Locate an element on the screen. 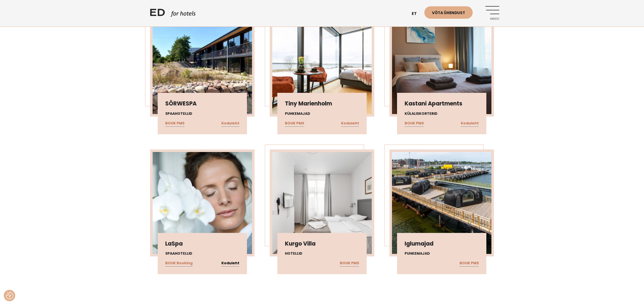  h4: Hotellid is located at coordinates (322, 253).